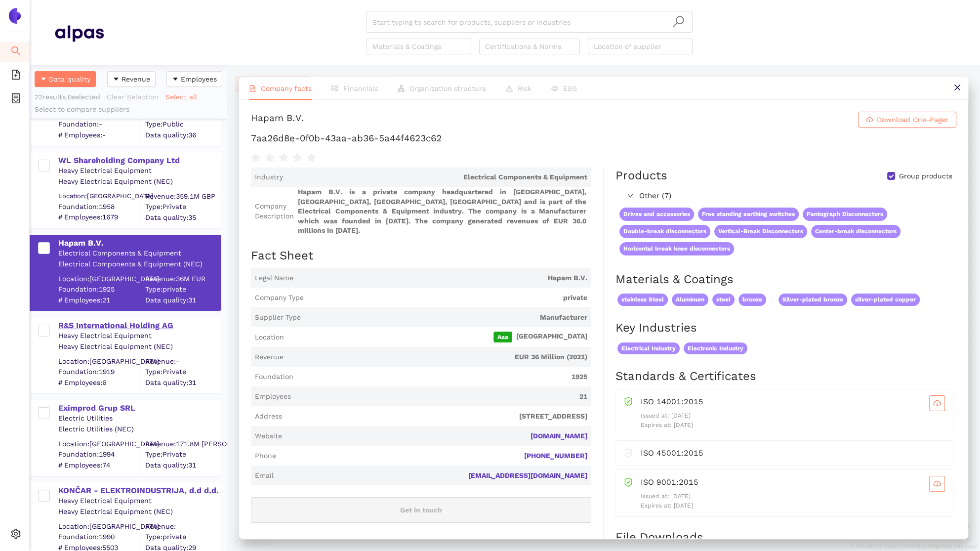 The image size is (980, 551). I want to click on span: Organization structure, so click(447, 89).